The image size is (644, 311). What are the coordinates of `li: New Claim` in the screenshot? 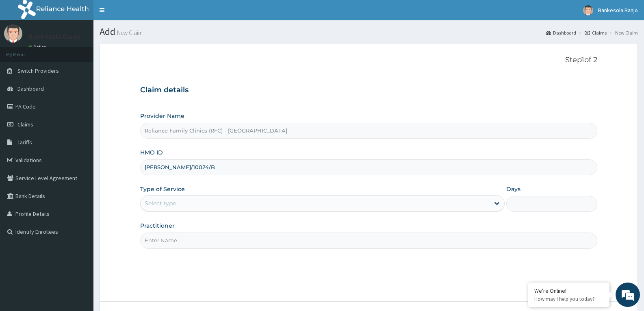 It's located at (622, 33).